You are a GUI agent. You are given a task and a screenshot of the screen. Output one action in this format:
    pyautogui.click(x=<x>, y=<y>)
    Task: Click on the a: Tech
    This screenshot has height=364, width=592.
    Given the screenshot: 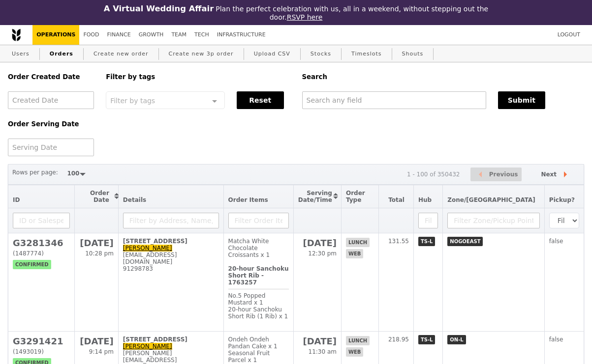 What is the action you would take?
    pyautogui.click(x=202, y=35)
    